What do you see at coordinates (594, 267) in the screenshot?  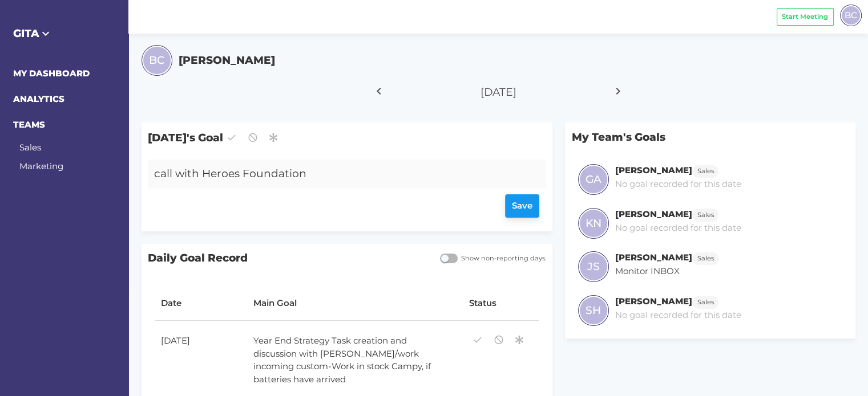 I see `span: JS` at bounding box center [594, 267].